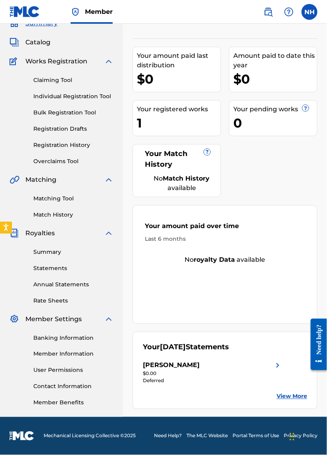 The image size is (327, 455). What do you see at coordinates (275, 123) in the screenshot?
I see `div: 0` at bounding box center [275, 123].